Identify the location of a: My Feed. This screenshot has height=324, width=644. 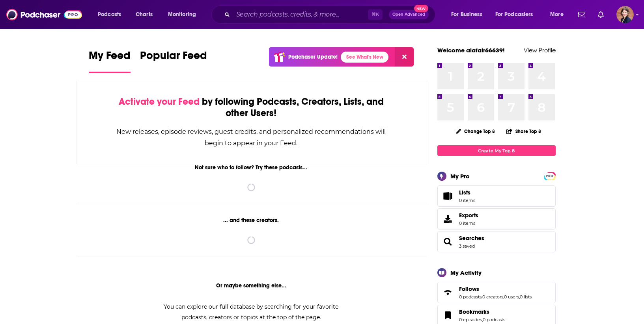
(110, 61).